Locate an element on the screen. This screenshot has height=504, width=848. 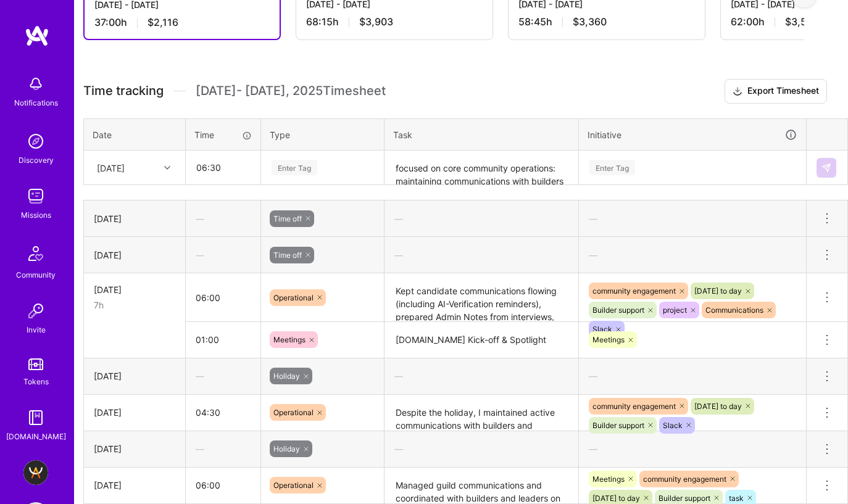
div: Time is located at coordinates (222, 135).